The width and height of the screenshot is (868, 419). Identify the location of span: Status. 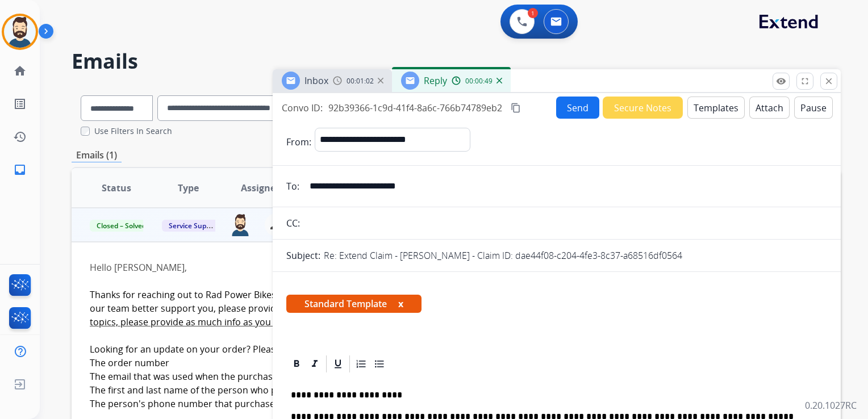
(116, 188).